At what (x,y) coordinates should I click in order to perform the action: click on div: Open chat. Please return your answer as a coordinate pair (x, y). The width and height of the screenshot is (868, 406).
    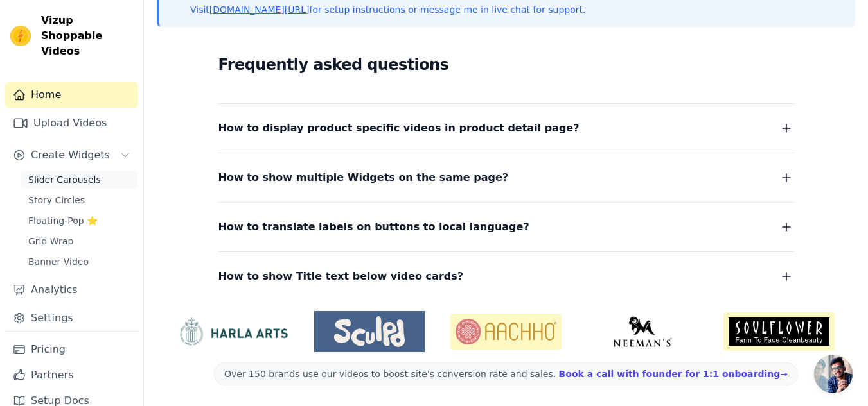
    Looking at the image, I should click on (833, 374).